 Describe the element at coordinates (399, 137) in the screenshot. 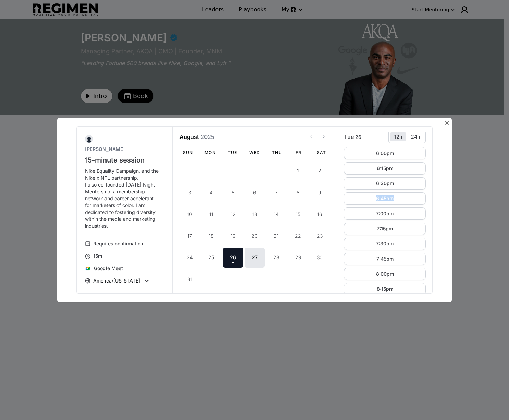

I see `div: 12h` at that location.